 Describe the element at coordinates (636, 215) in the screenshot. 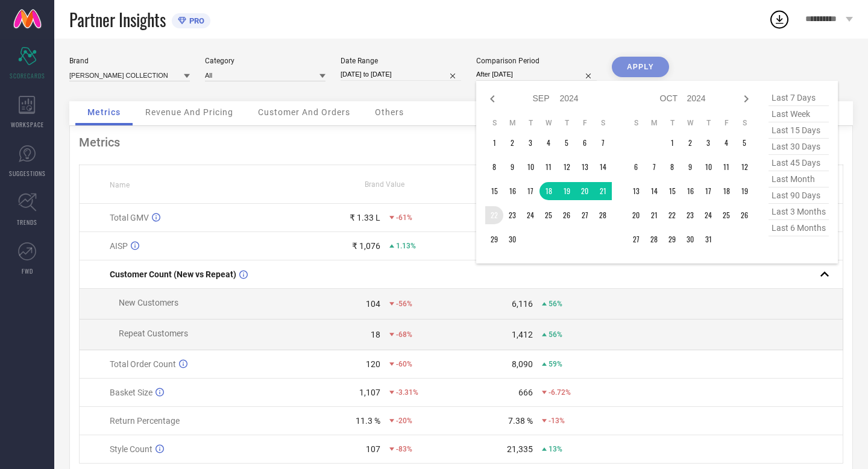

I see `td: Sun Oct 20 2024` at that location.